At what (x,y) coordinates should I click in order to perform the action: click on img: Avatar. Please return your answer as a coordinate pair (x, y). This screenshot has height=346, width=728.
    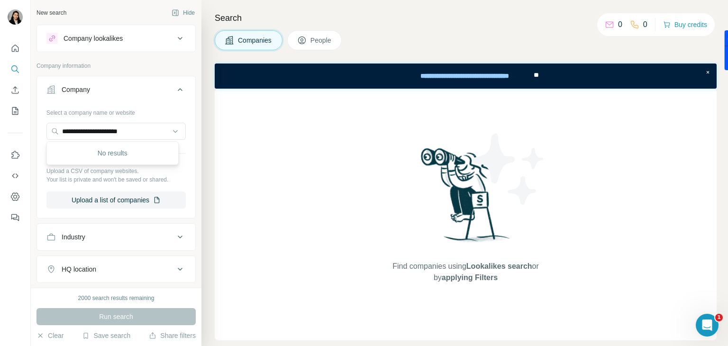
    Looking at the image, I should click on (15, 17).